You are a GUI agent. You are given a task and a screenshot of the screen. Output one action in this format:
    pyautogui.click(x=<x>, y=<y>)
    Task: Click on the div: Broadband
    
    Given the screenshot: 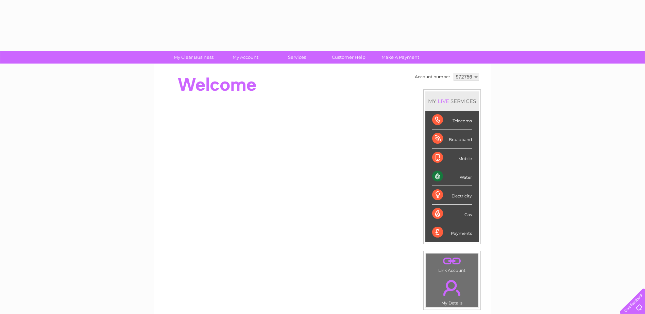 What is the action you would take?
    pyautogui.click(x=452, y=139)
    